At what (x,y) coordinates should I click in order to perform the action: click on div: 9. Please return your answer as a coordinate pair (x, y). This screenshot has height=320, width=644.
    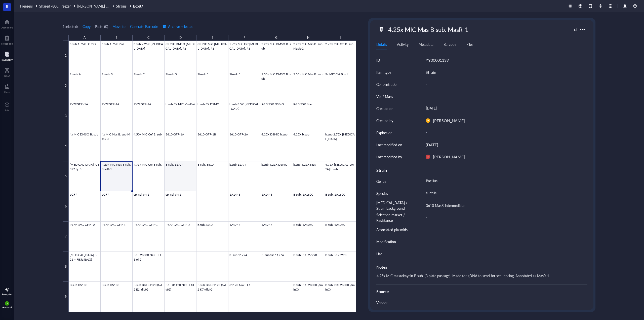
    Looking at the image, I should click on (66, 297).